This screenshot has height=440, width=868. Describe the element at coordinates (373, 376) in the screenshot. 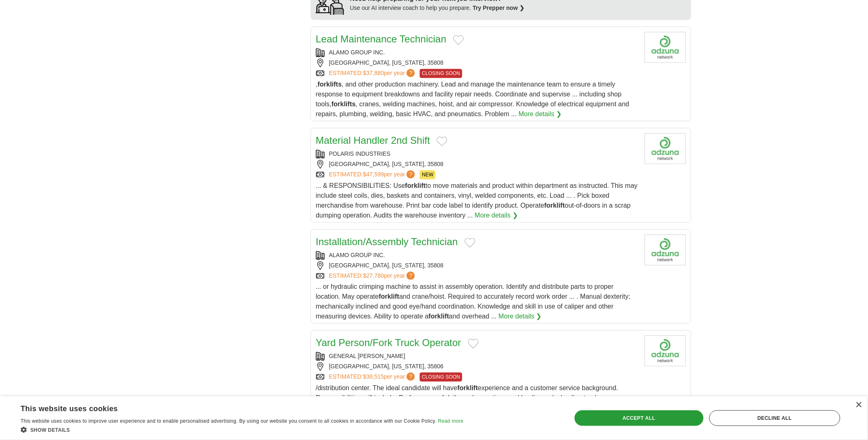

I see `span: $38,515` at that location.